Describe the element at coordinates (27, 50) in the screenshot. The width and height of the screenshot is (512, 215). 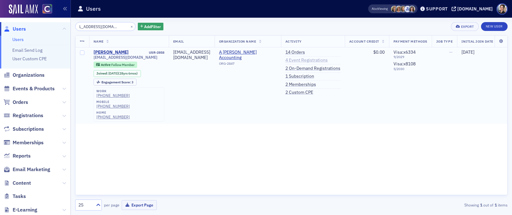
I see `a: Email Send Log` at that location.